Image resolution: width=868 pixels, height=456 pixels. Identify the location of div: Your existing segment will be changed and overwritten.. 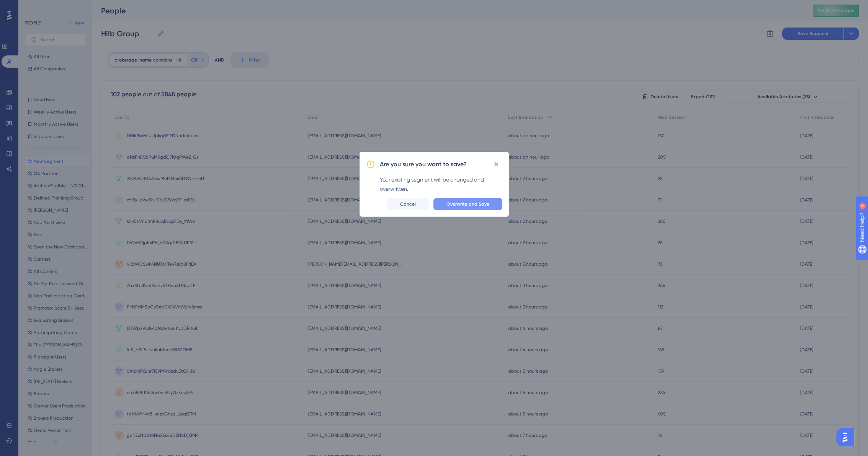
(441, 185).